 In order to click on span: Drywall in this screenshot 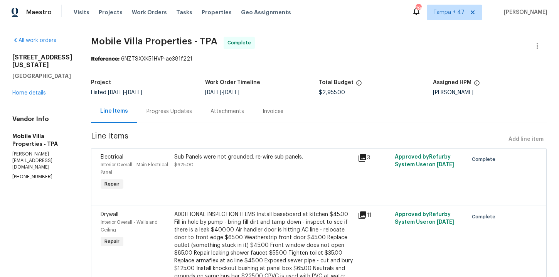, I will do `click(109, 214)`.